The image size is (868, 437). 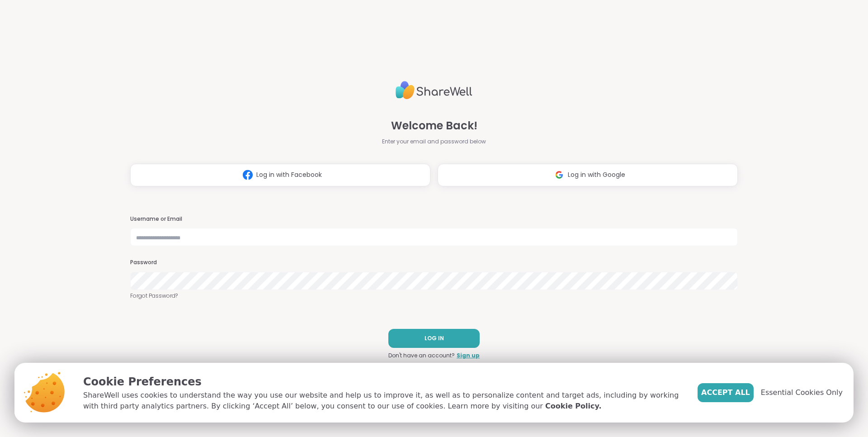 I want to click on button: Log in with Facebook, so click(x=280, y=175).